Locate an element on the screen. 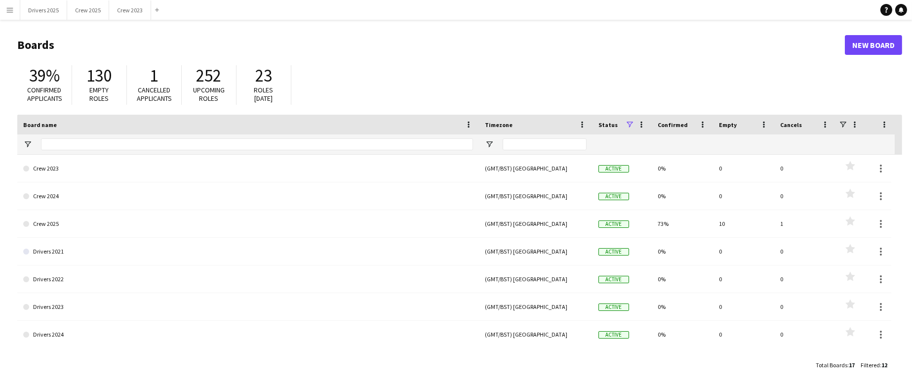 The image size is (912, 390). a: New Board is located at coordinates (874, 45).